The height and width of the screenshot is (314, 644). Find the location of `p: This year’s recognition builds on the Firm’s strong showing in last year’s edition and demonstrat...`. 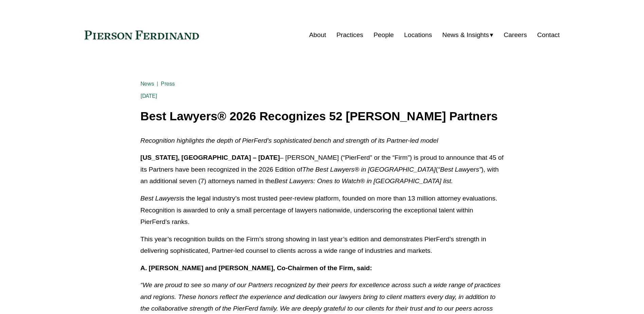

p: This year’s recognition builds on the Firm’s strong showing in last year’s edition and demonstrat... is located at coordinates (322, 245).